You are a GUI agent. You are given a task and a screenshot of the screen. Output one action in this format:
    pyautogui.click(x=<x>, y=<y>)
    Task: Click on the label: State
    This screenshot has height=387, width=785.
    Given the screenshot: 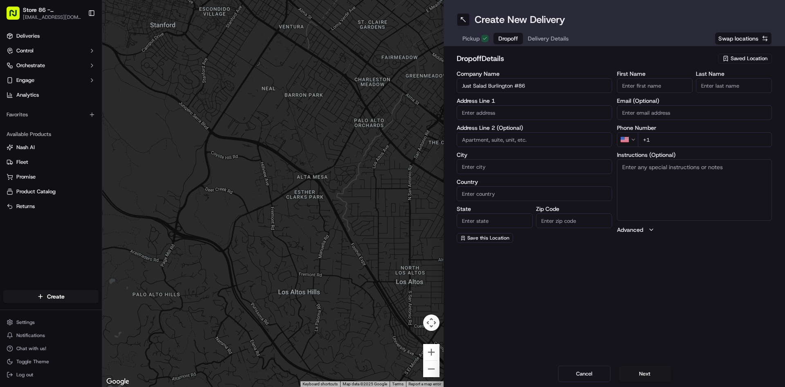 What is the action you would take?
    pyautogui.click(x=495, y=209)
    